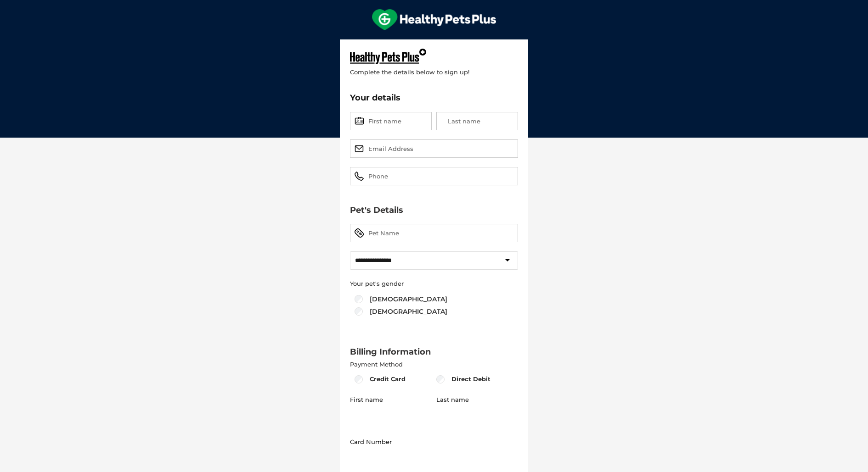 The image size is (868, 472). I want to click on p: Complete the details below to sign up!, so click(434, 70).